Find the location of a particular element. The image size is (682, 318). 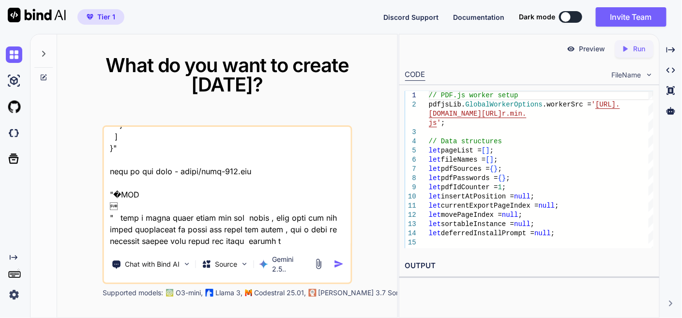

span: pdfPasswords = is located at coordinates (470, 178).